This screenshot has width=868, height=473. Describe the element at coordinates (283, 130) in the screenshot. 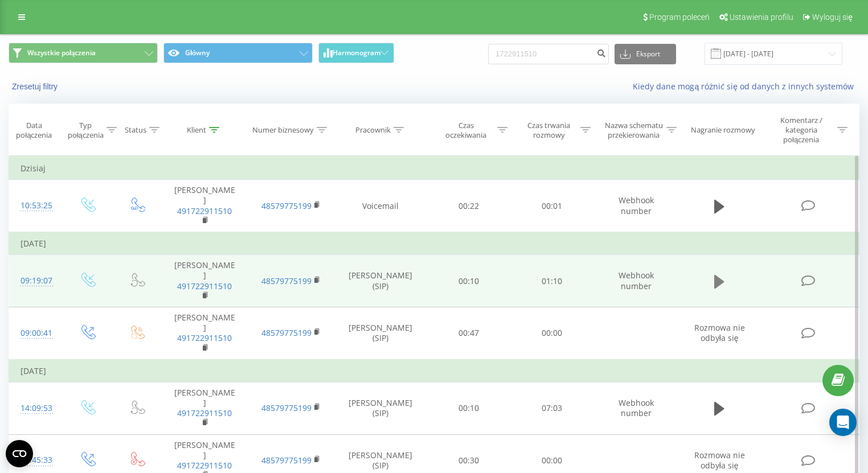

I see `div: Numer biznesowy` at that location.